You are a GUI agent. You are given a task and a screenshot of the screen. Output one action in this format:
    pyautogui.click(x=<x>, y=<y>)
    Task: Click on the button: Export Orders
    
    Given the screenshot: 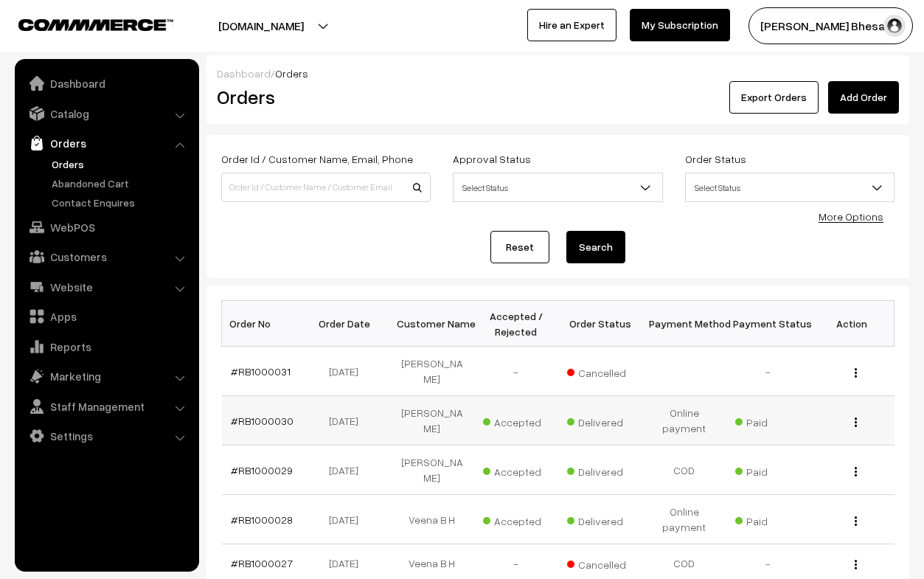 What is the action you would take?
    pyautogui.click(x=773, y=97)
    